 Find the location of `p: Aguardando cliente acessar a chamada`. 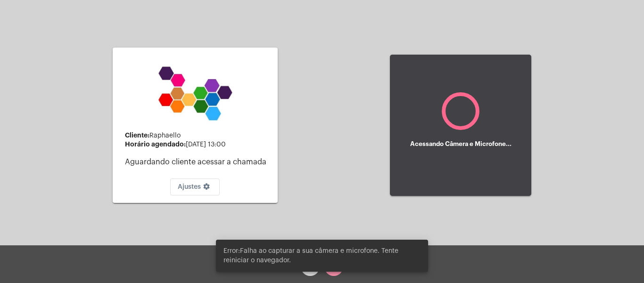

p: Aguardando cliente acessar a chamada is located at coordinates (197, 162).